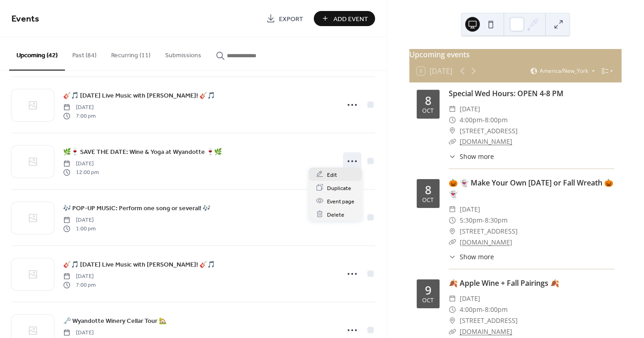 This screenshot has height=338, width=644. I want to click on span: 1:00 pm, so click(79, 228).